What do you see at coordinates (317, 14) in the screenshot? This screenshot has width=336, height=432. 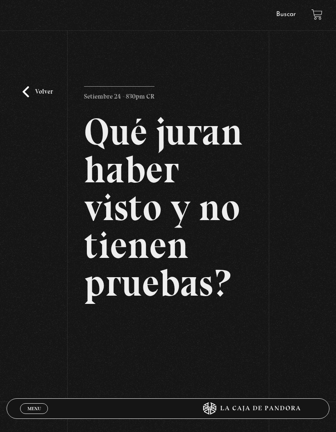 I see `a: View your shopping cart` at bounding box center [317, 14].